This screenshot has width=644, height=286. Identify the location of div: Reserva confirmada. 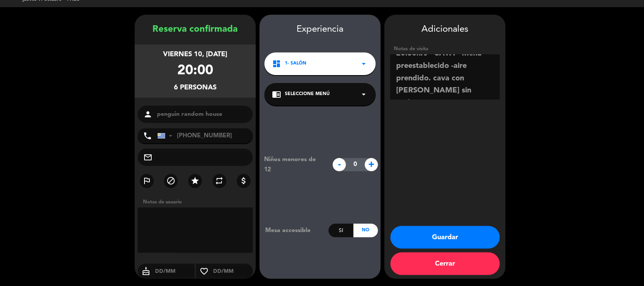
(195, 30).